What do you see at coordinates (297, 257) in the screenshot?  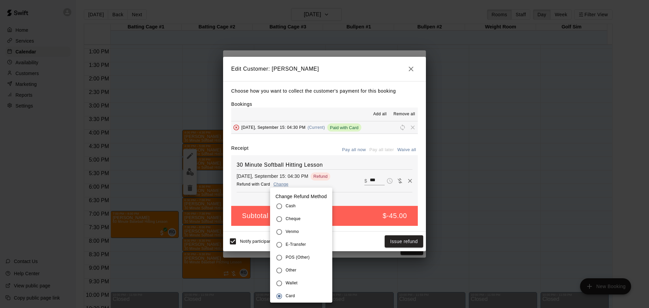 I see `span: POS (Other)` at bounding box center [297, 257].